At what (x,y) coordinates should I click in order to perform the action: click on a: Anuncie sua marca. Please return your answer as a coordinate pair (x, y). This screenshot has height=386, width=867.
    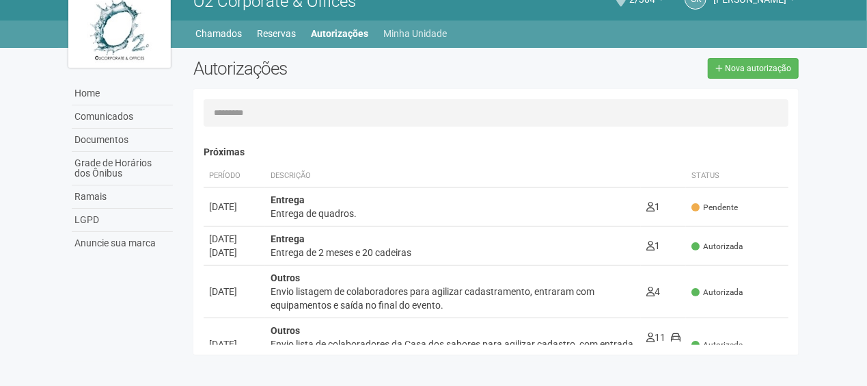
    Looking at the image, I should click on (122, 243).